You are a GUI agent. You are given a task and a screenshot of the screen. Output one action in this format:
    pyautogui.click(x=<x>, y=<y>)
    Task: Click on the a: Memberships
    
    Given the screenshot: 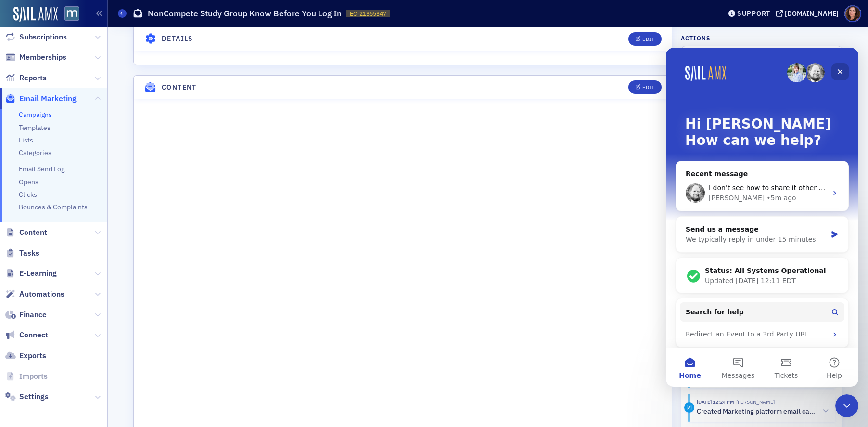 What is the action you would take?
    pyautogui.click(x=36, y=57)
    